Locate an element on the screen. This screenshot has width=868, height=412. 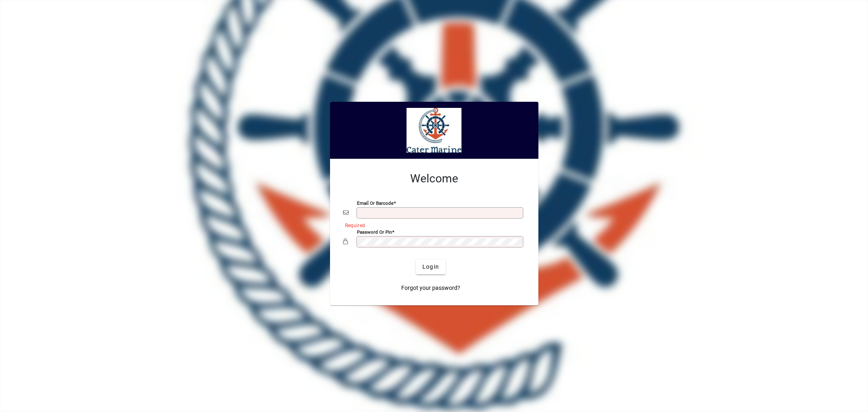
span: Forgot your password? is located at coordinates (430, 288).